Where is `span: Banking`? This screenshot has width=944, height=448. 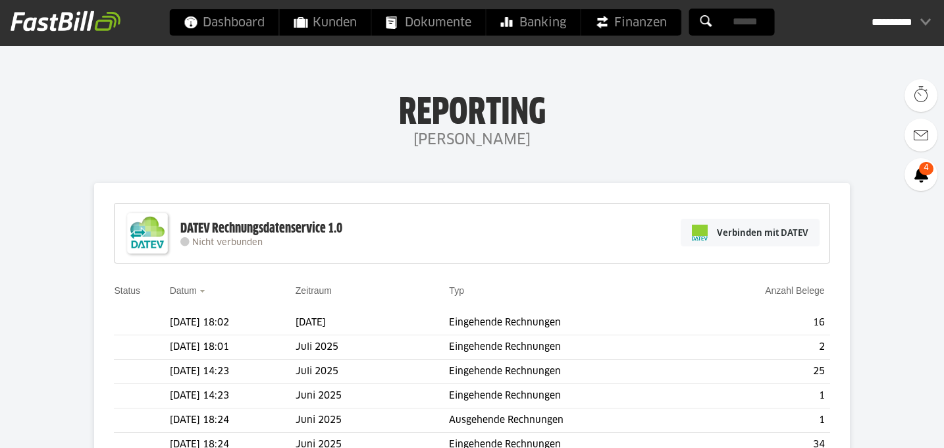 span: Banking is located at coordinates (533, 22).